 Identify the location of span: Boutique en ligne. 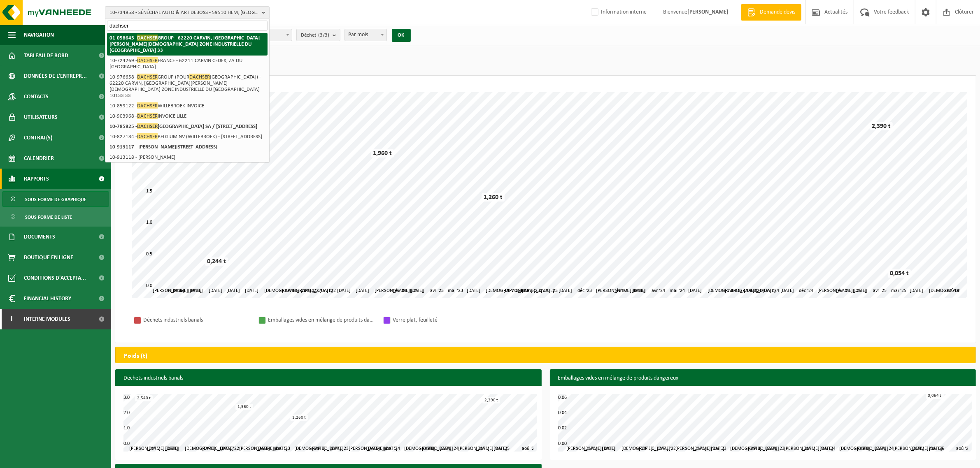
(48, 257).